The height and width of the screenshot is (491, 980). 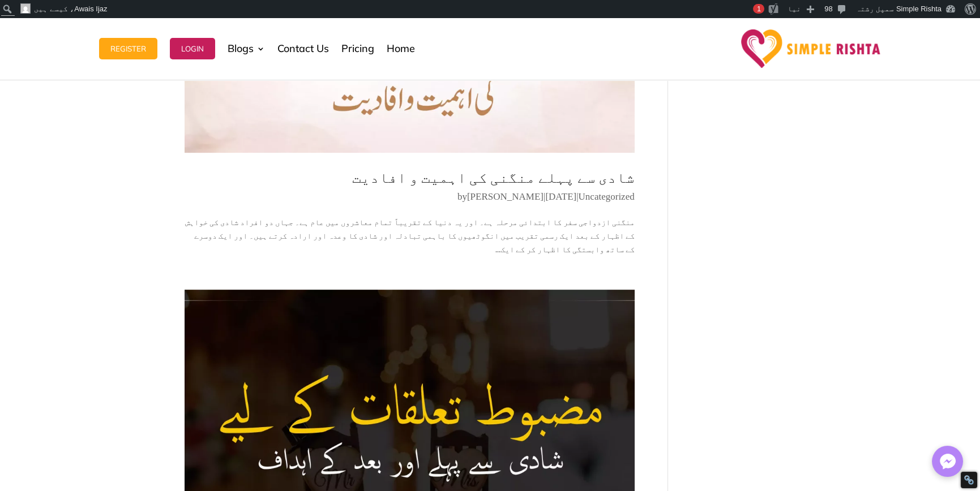 I want to click on button: Login, so click(x=193, y=49).